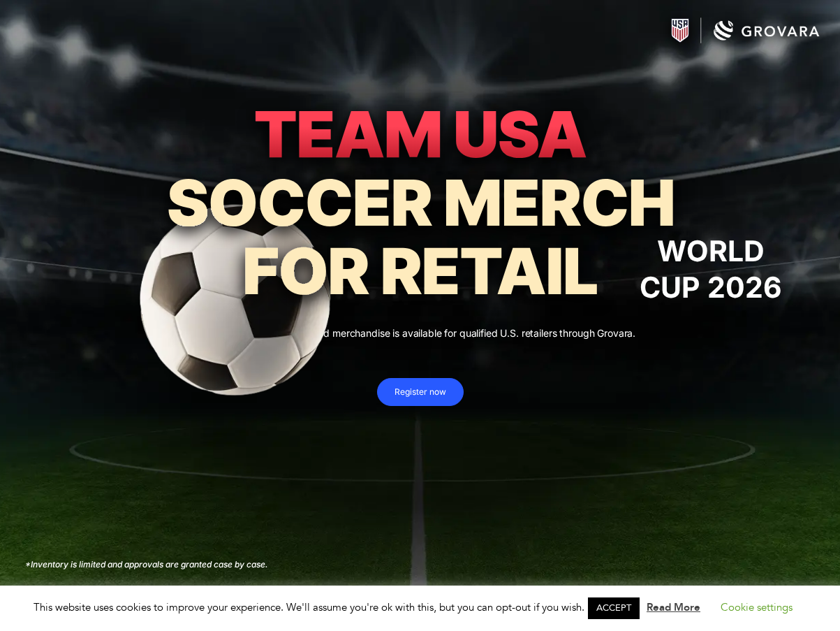 Image resolution: width=840 pixels, height=631 pixels. What do you see at coordinates (674, 607) in the screenshot?
I see `a: Read More` at bounding box center [674, 607].